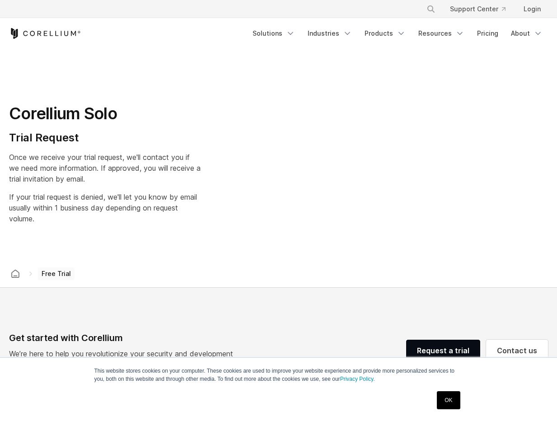 The height and width of the screenshot is (421, 557). What do you see at coordinates (105, 113) in the screenshot?
I see `h1: Corellium Solo` at bounding box center [105, 113].